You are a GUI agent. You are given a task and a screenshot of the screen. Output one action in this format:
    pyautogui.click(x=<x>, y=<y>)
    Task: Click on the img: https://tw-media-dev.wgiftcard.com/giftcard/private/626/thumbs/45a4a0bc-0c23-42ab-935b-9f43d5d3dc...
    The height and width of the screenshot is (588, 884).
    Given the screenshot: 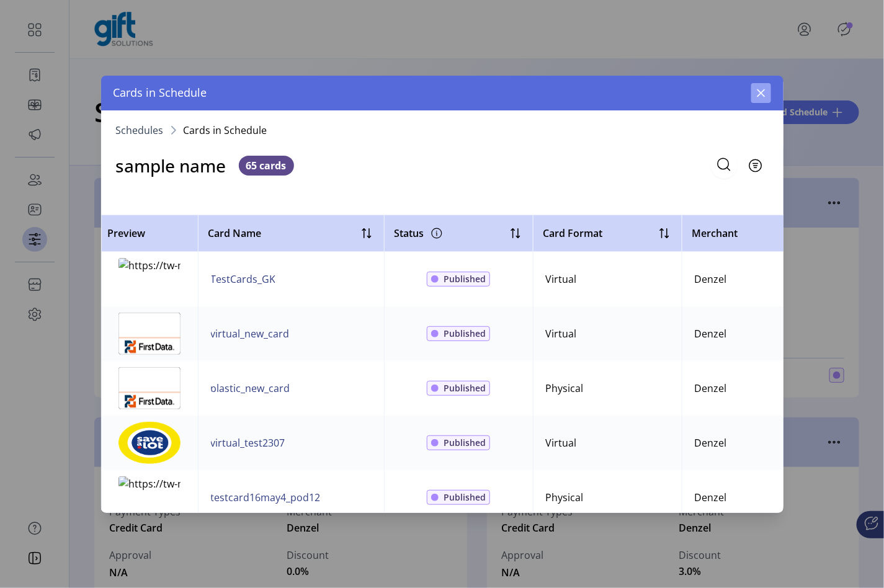 What is the action you would take?
    pyautogui.click(x=149, y=442)
    